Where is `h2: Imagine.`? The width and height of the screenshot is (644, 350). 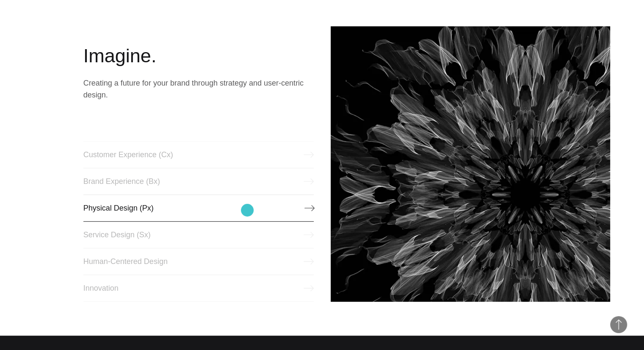
h2: Imagine. is located at coordinates (199, 56).